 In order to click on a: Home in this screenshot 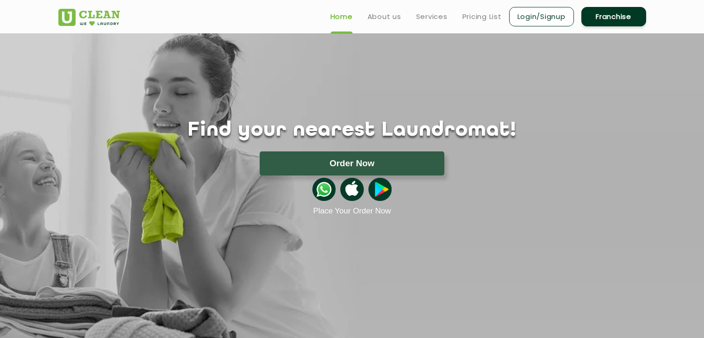, I will do `click(342, 17)`.